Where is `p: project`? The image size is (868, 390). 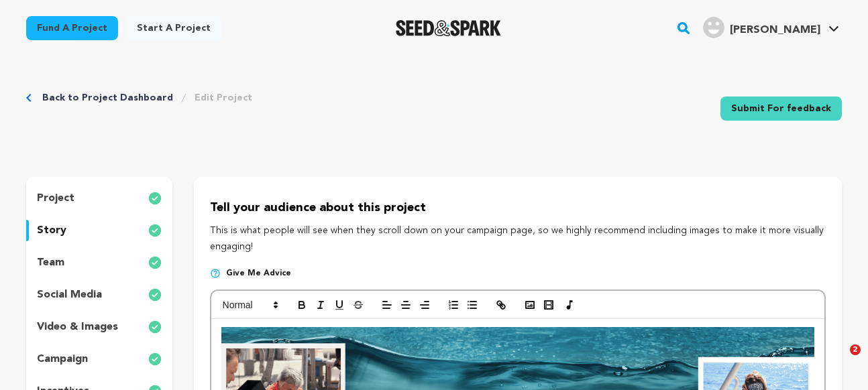 p: project is located at coordinates (56, 199).